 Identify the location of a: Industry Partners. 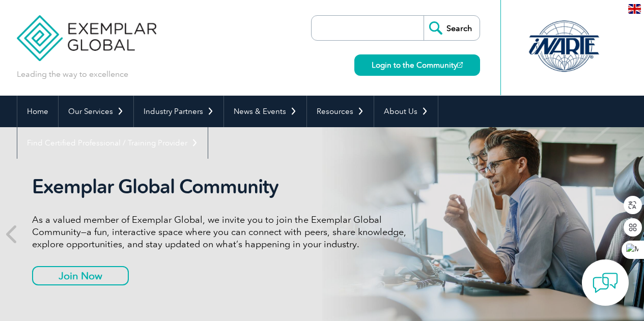
(179, 111).